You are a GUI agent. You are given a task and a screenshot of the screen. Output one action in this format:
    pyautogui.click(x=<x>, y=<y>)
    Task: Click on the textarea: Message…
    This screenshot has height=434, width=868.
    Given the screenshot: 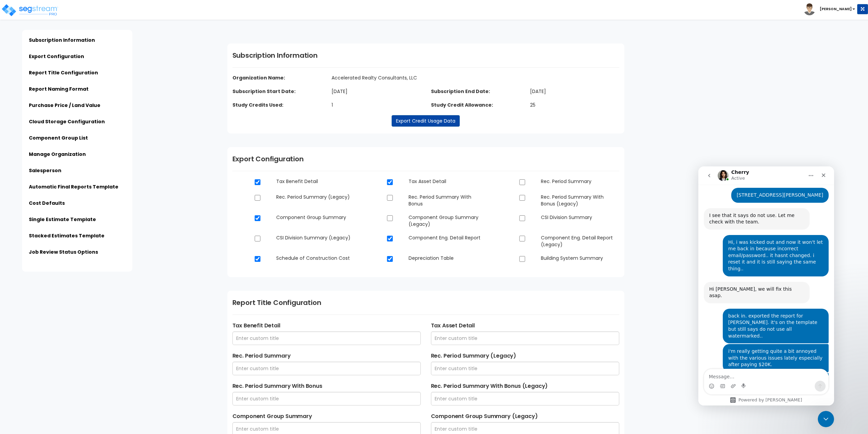 What is the action you would take?
    pyautogui.click(x=68, y=209)
    